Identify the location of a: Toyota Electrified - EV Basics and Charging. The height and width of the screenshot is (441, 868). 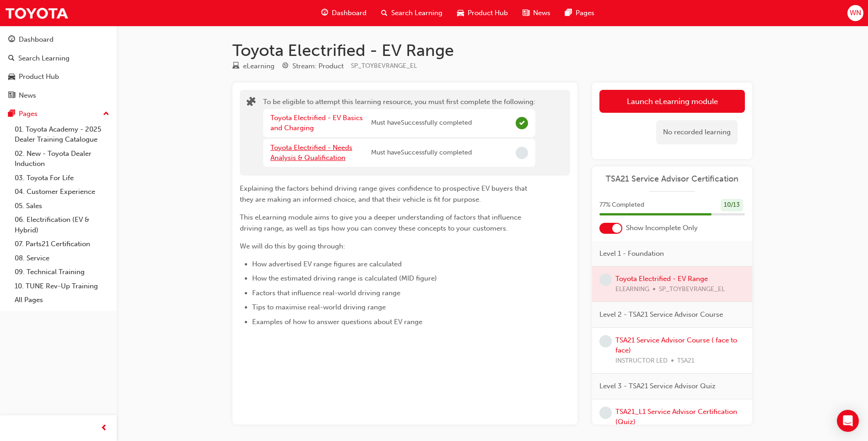
(317, 123).